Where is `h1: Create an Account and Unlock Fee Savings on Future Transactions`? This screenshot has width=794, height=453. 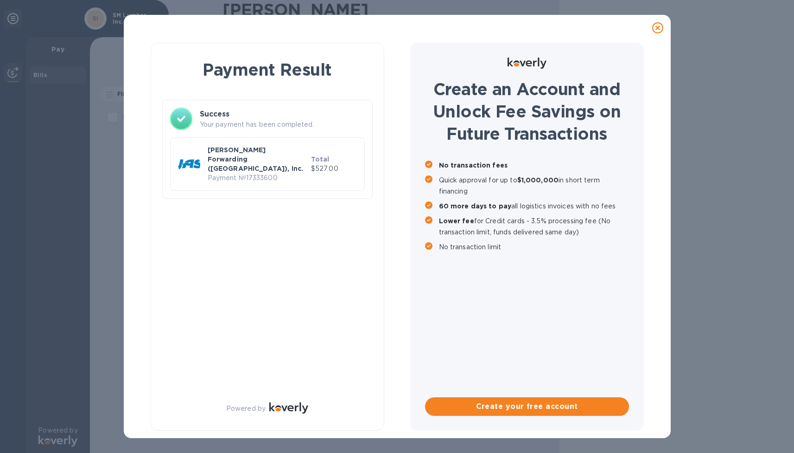
h1: Create an Account and Unlock Fee Savings on Future Transactions is located at coordinates (527, 111).